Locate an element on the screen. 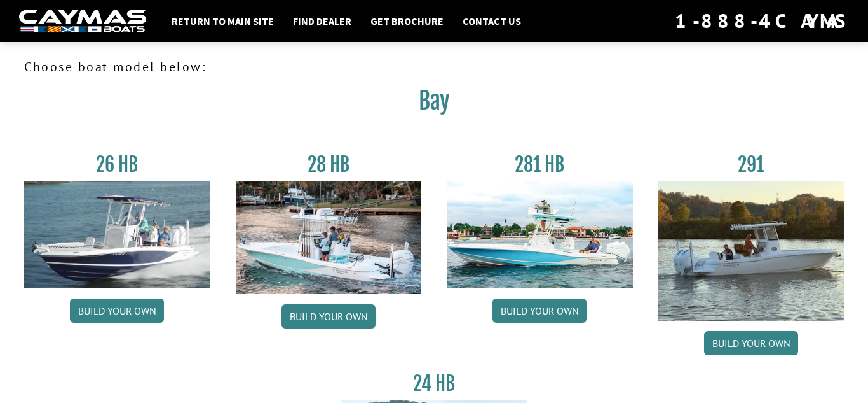 This screenshot has height=403, width=868. h3: 281 HB is located at coordinates (539, 165).